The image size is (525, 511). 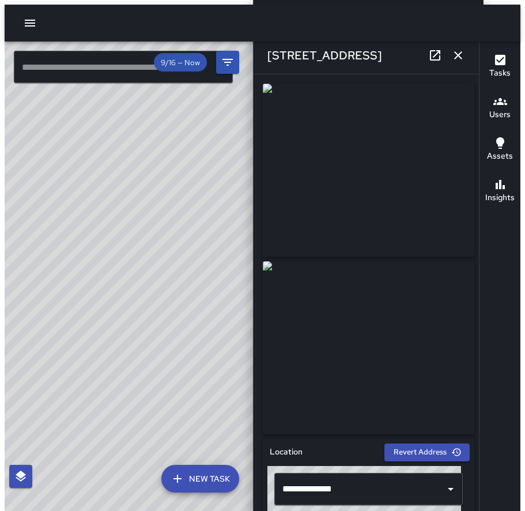 I want to click on h6: Users, so click(x=500, y=115).